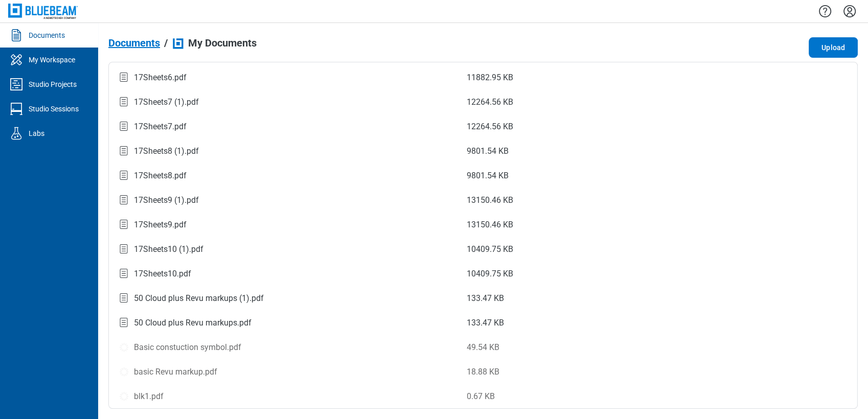 The image size is (868, 419). What do you see at coordinates (849, 11) in the screenshot?
I see `button: Settings` at bounding box center [849, 11].